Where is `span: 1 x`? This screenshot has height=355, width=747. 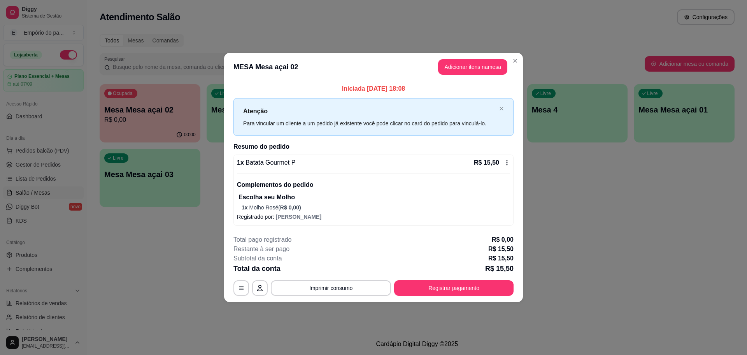
span: 1 x is located at coordinates (245, 207).